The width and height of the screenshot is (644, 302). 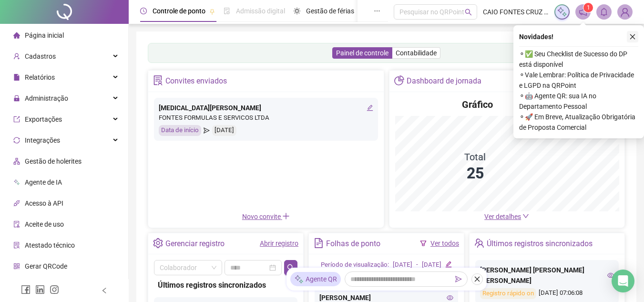 I want to click on span: setting, so click(x=158, y=243).